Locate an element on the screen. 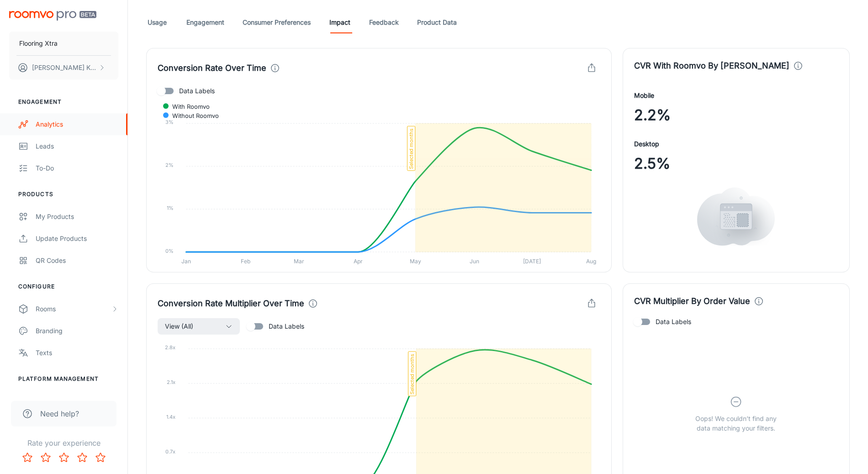 This screenshot has height=474, width=868. p: Rate your experience is located at coordinates (64, 443).